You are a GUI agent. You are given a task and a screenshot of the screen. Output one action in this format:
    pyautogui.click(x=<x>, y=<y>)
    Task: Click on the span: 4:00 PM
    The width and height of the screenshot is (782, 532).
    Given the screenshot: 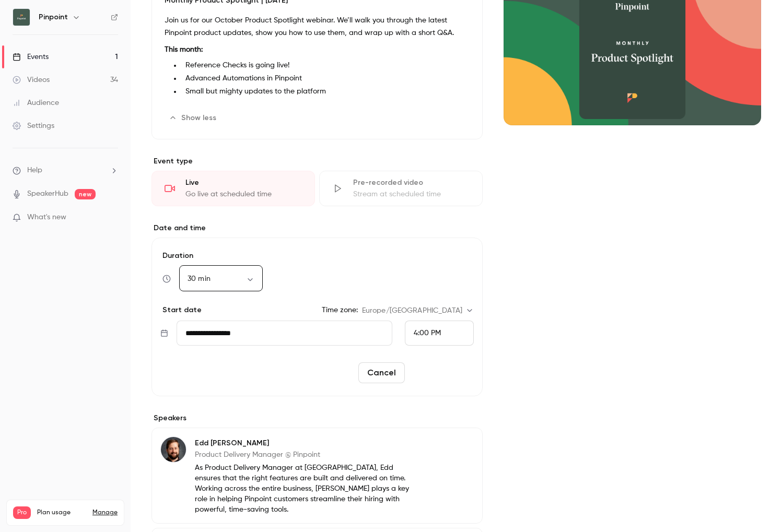 What is the action you would take?
    pyautogui.click(x=427, y=333)
    